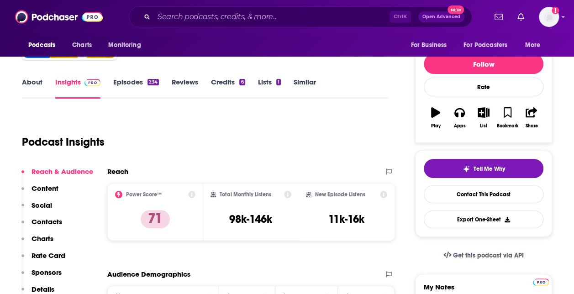 This screenshot has height=294, width=574. I want to click on button: List, so click(484, 118).